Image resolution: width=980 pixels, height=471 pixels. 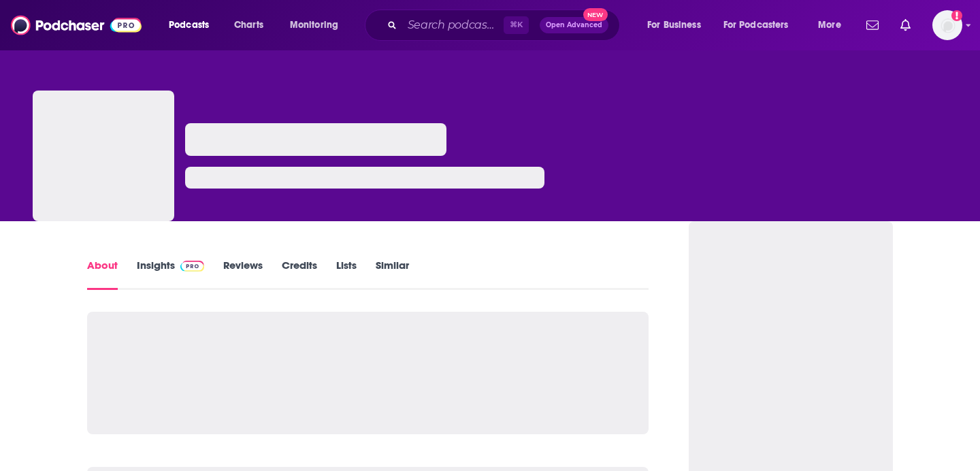 What do you see at coordinates (314, 25) in the screenshot?
I see `span: Monitoring` at bounding box center [314, 25].